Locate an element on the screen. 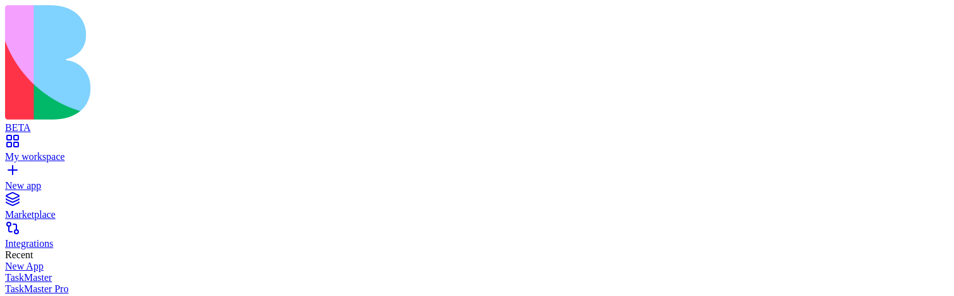  a: New App is located at coordinates (477, 267).